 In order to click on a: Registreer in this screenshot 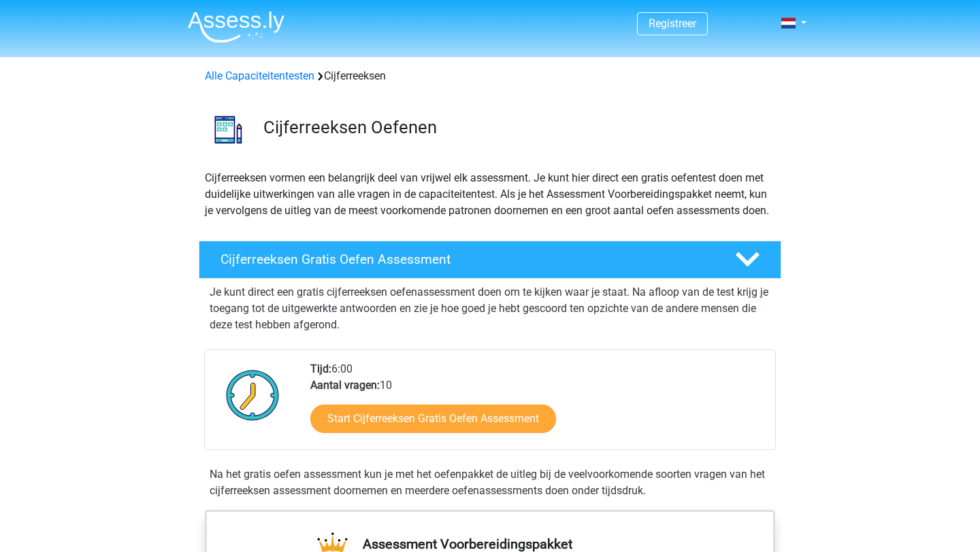, I will do `click(672, 23)`.